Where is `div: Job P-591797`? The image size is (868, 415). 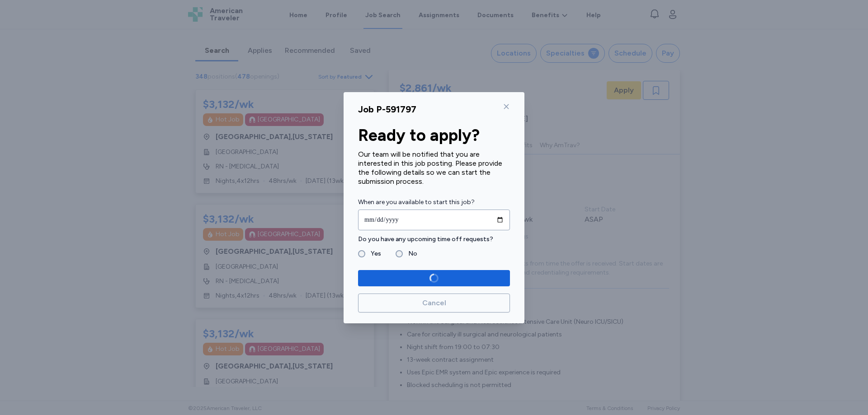
div: Job P-591797 is located at coordinates (386, 110).